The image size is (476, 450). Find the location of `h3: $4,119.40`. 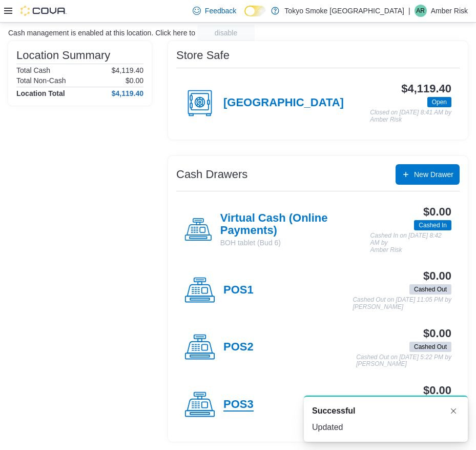

h3: $4,119.40 is located at coordinates (426, 88).